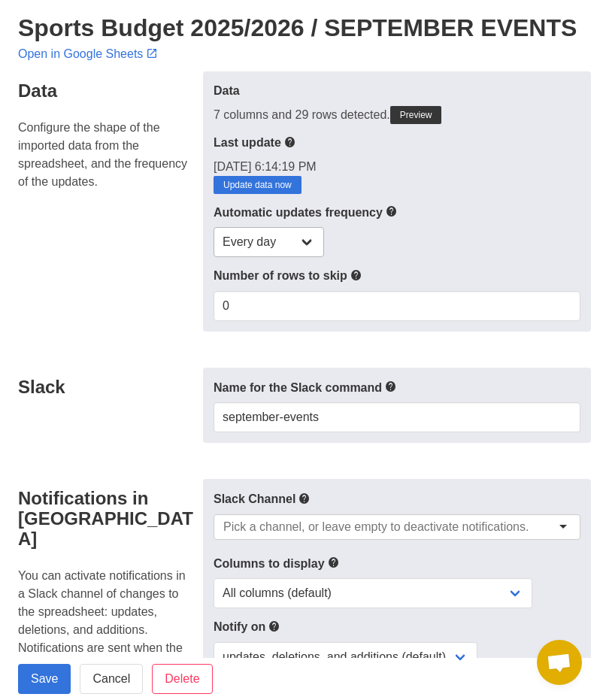  What do you see at coordinates (106, 630) in the screenshot?
I see `p: You can activate notifications in a Slack channel of changes to the spreadsheet: updates, deletio...` at bounding box center [106, 630].